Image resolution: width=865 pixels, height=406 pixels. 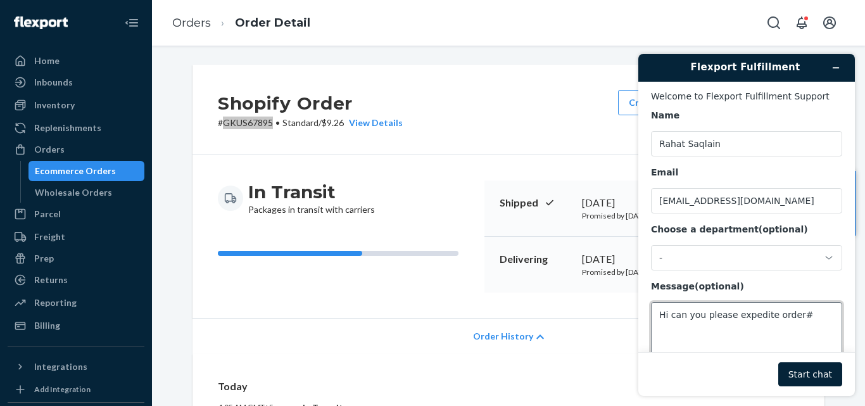 I want to click on div: Replenishments, so click(x=68, y=128).